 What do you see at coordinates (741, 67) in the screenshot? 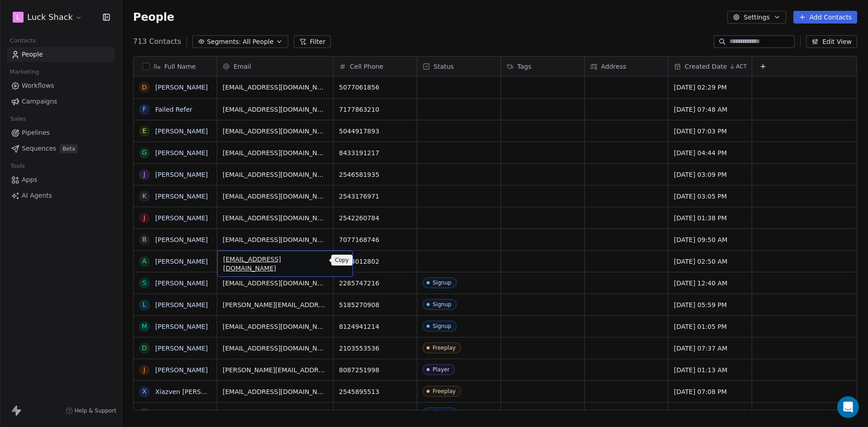
I see `span: ACT` at bounding box center [741, 67].